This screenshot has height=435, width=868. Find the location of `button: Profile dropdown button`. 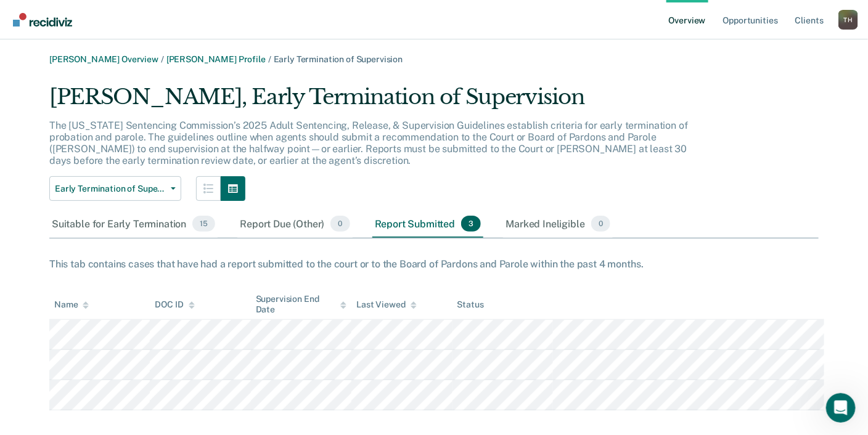

button: Profile dropdown button is located at coordinates (848, 19).